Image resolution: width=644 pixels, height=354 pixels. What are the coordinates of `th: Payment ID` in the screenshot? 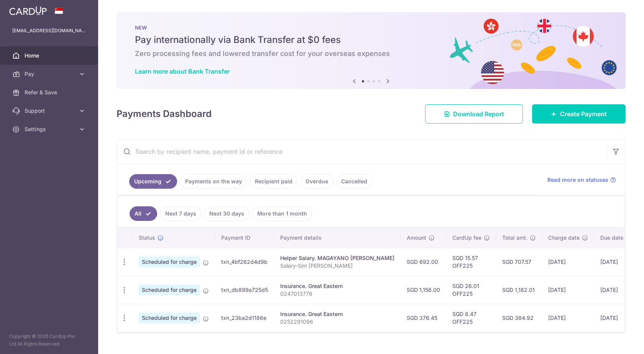 It's located at (244, 238).